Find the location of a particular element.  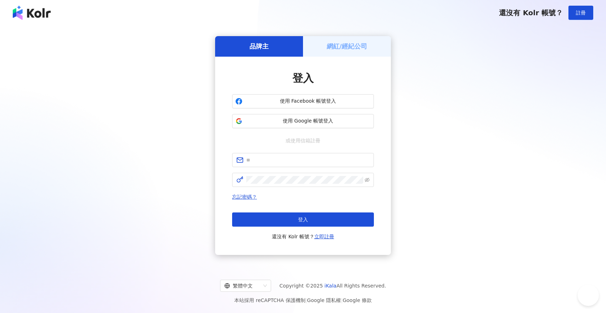

span: 使用 Google 帳號登入 is located at coordinates (308, 121).